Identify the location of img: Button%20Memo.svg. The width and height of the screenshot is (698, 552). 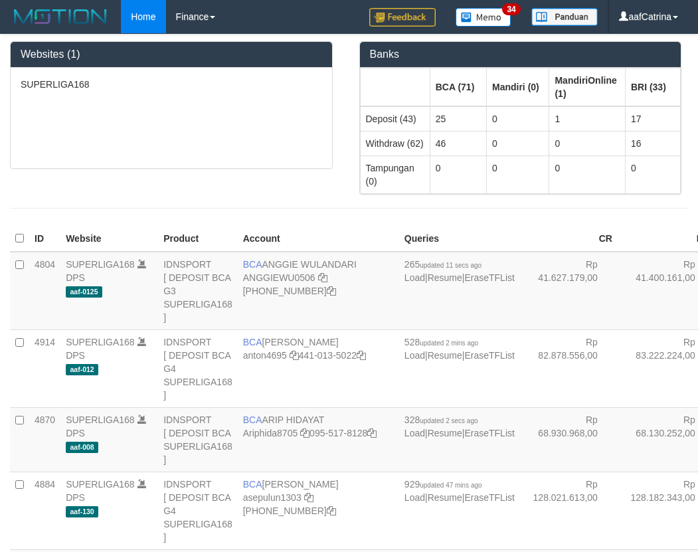
(484, 17).